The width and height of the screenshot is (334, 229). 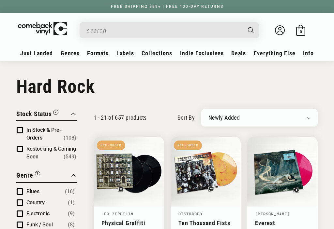 What do you see at coordinates (38, 214) in the screenshot?
I see `span: Electronic` at bounding box center [38, 214].